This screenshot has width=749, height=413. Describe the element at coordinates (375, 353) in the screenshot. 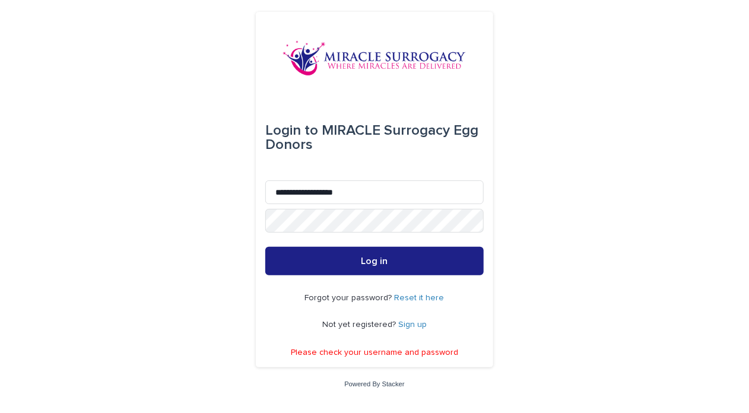

I see `p: Please check your username and password` at that location.